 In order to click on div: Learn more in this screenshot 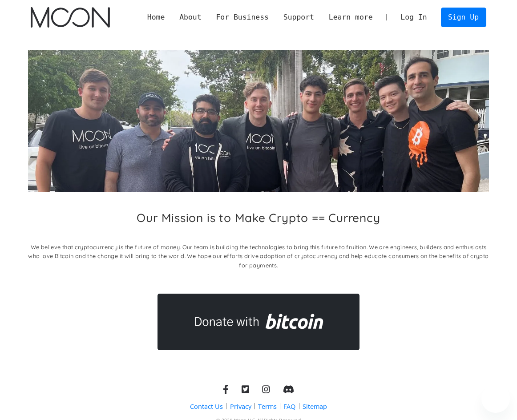, I will do `click(350, 17)`.